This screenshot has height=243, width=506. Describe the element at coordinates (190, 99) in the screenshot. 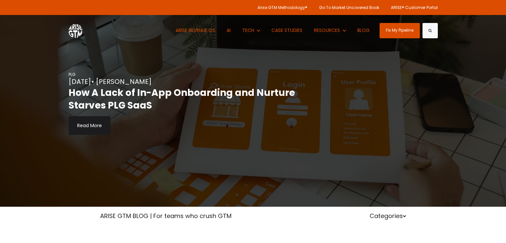

I see `h2: How A Lack of In-App Onboarding and Nurture Starves PLG SaaS` at that location.